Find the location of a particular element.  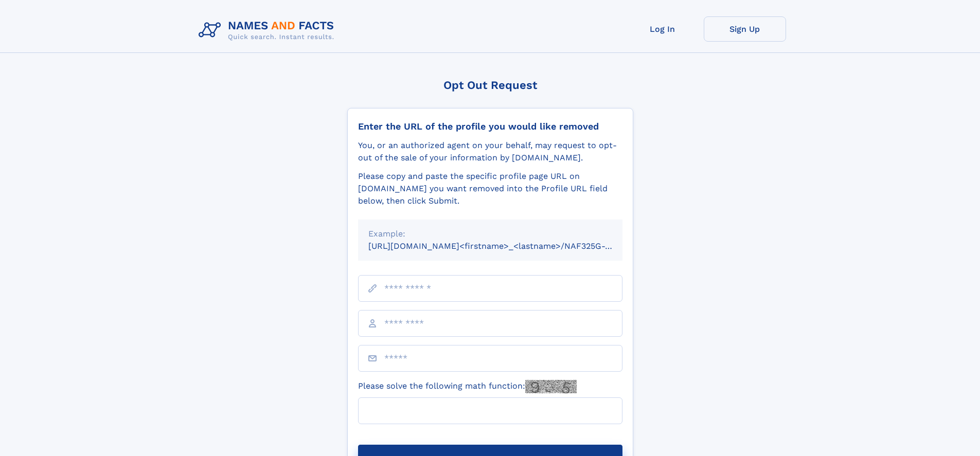

label: Please solve the following math function: is located at coordinates (468, 387).